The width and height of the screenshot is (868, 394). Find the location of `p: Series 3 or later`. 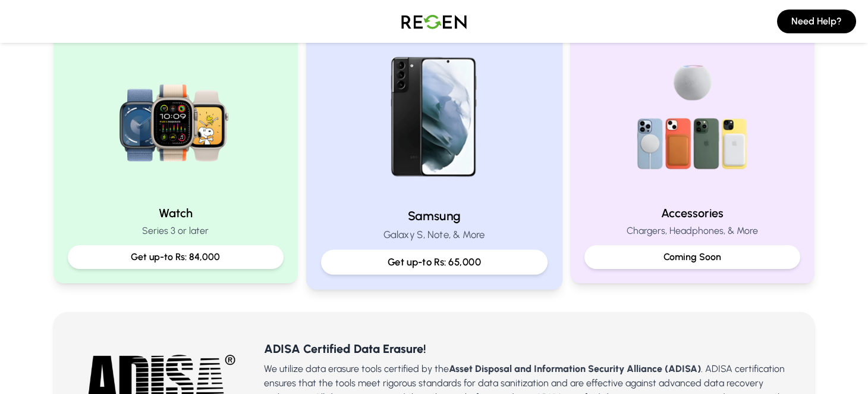

p: Series 3 or later is located at coordinates (175, 231).